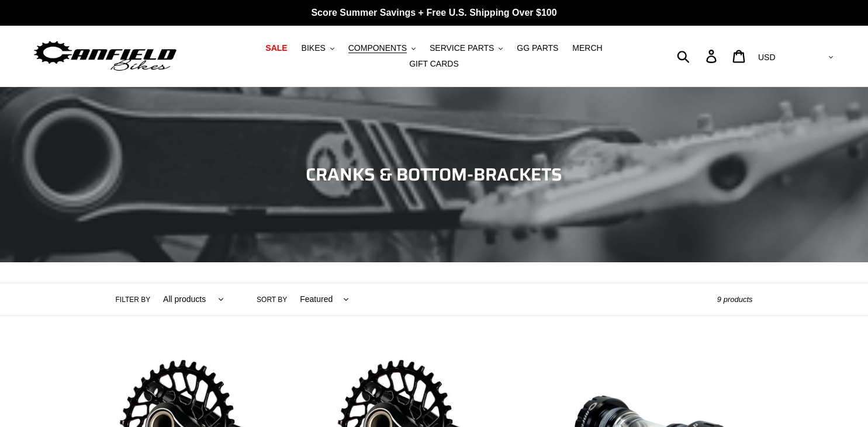 The height and width of the screenshot is (427, 868). I want to click on label: Sort by, so click(272, 300).